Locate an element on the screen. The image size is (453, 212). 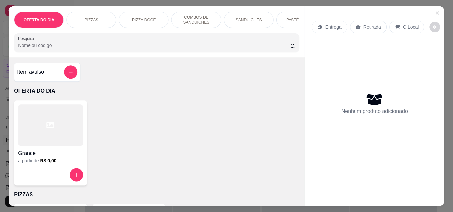
p: Entrega is located at coordinates (333, 27).